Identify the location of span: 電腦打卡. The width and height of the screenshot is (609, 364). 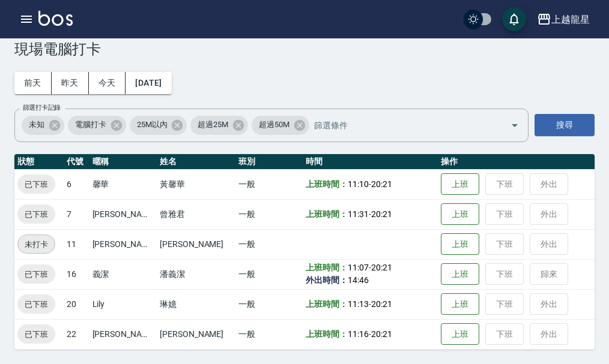
(91, 125).